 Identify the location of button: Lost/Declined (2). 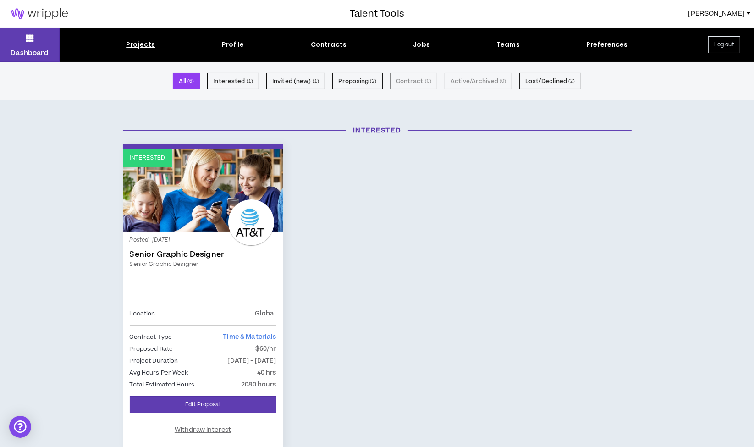
(550, 81).